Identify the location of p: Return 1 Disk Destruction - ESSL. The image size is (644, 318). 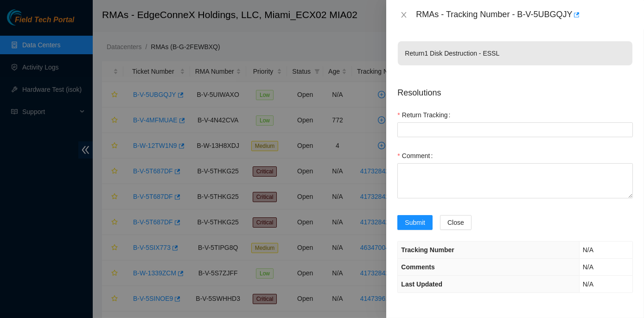
(515, 53).